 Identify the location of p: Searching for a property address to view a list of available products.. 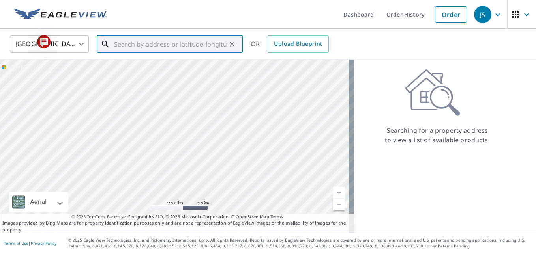
(437, 135).